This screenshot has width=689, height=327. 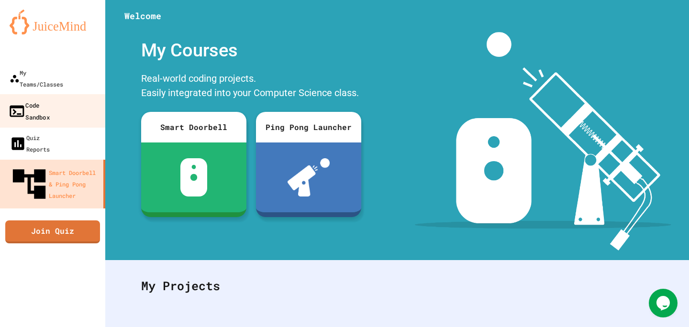 I want to click on a: Join Quiz, so click(x=53, y=232).